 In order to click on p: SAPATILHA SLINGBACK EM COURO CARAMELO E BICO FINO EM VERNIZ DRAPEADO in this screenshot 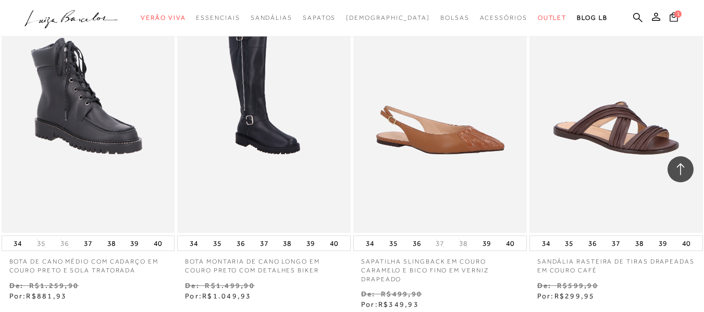, I will do `click(440, 267)`.